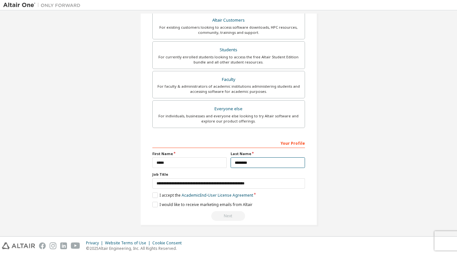 Image resolution: width=457 pixels, height=255 pixels. What do you see at coordinates (218, 195) in the screenshot?
I see `a: Academic End-User License Agreement` at bounding box center [218, 195].